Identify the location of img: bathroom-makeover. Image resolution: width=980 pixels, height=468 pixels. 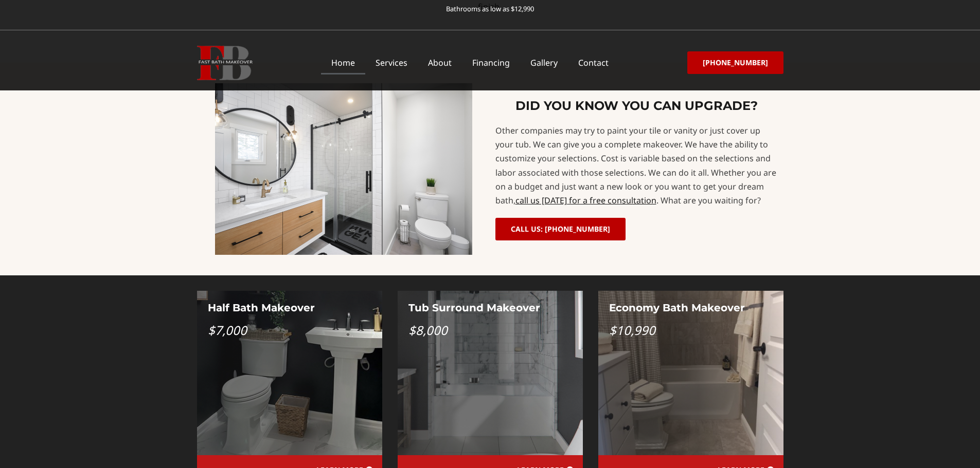
(344, 169).